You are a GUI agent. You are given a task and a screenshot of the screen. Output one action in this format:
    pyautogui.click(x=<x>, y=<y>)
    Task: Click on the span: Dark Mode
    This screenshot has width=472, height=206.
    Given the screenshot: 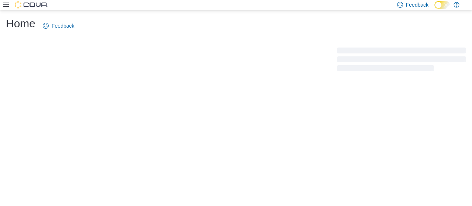 What is the action you would take?
    pyautogui.click(x=435, y=9)
    